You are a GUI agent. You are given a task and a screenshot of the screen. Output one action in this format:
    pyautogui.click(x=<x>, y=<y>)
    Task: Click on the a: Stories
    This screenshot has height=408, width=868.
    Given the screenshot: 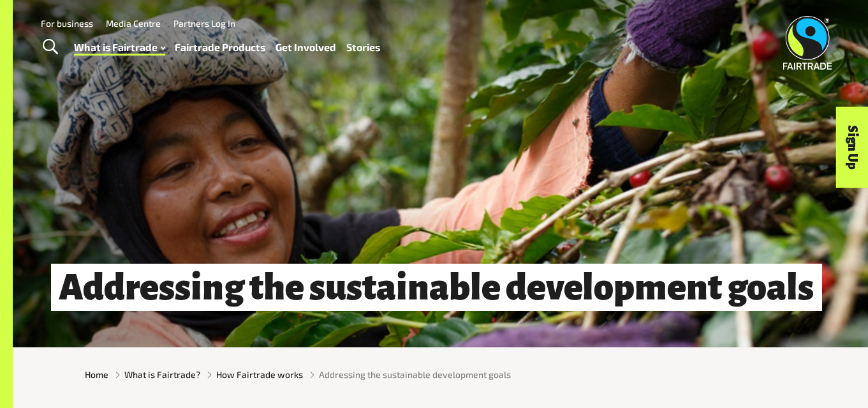 What is the action you would take?
    pyautogui.click(x=363, y=47)
    